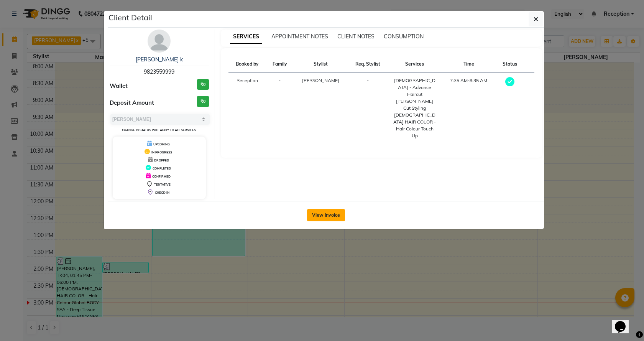 The image size is (644, 341). Describe the element at coordinates (162, 184) in the screenshot. I see `span: TENTATIVE` at that location.